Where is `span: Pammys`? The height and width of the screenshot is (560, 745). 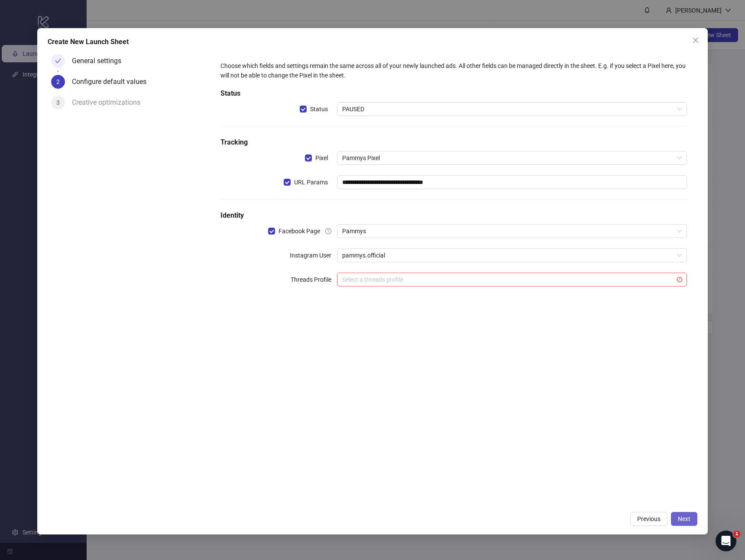 span: Pammys is located at coordinates (512, 231).